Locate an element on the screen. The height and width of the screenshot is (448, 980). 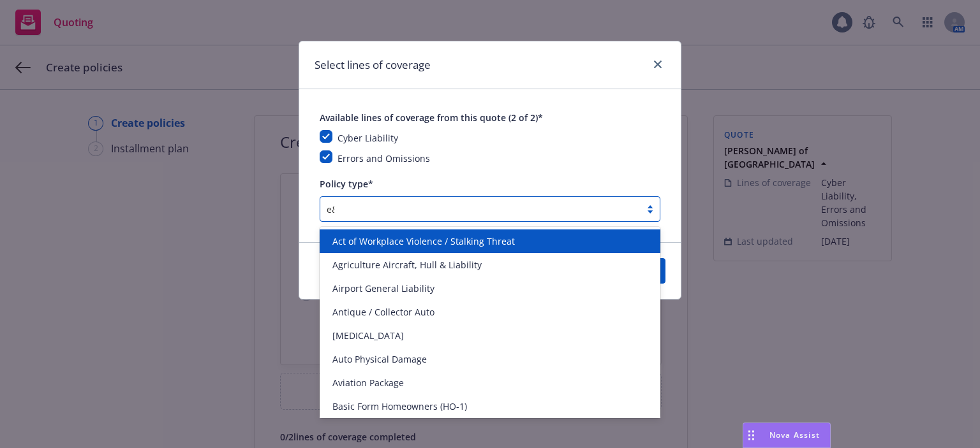
button: Nova Assist is located at coordinates (786, 436).